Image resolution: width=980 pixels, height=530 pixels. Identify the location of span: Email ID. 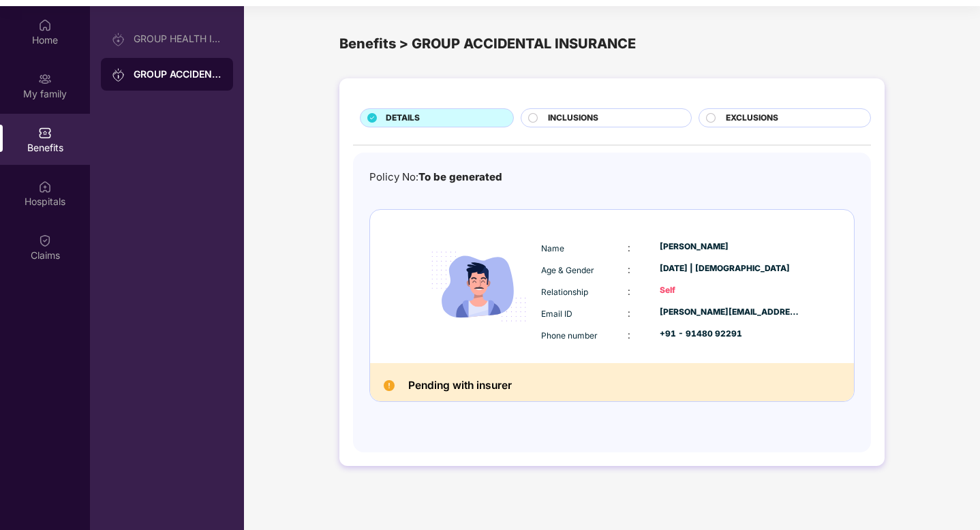
(557, 313).